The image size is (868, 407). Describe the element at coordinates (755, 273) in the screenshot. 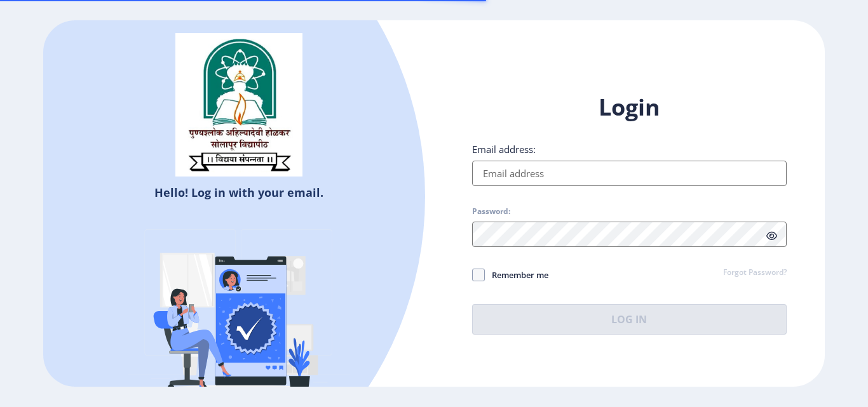

I see `a: Forgot Password?` at that location.